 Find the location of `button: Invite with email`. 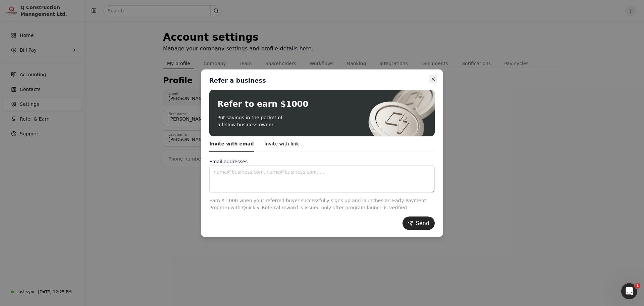

button: Invite with email is located at coordinates (232, 144).